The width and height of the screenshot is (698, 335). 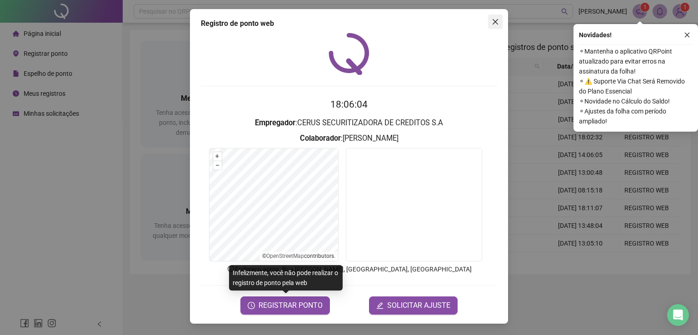 What do you see at coordinates (231, 269) in the screenshot?
I see `span: info-circle` at bounding box center [231, 269].